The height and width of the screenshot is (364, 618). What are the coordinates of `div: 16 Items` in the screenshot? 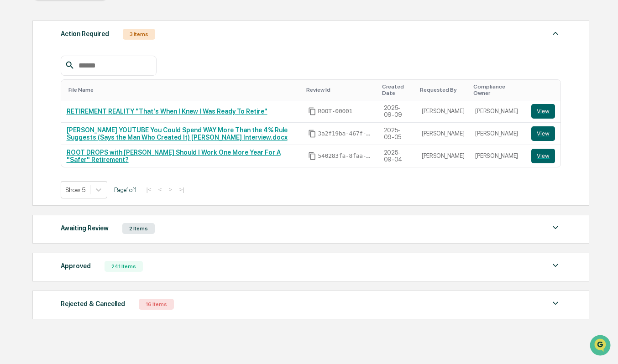 It's located at (156, 304).